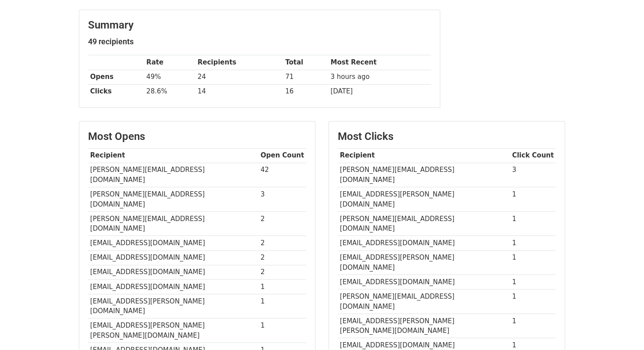  Describe the element at coordinates (116, 91) in the screenshot. I see `th: Clicks` at that location.